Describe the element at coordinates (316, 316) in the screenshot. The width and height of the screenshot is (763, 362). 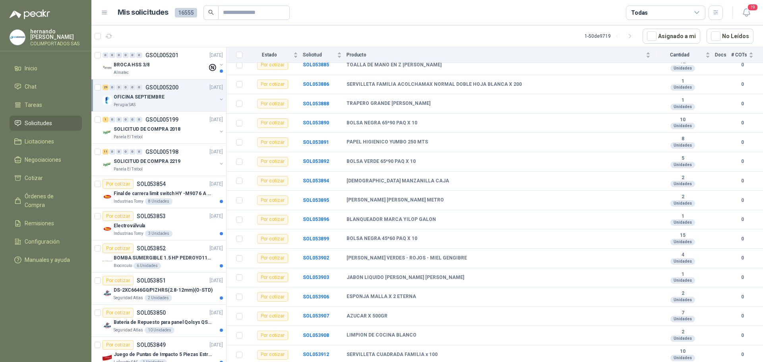
I see `a: SOL053907` at that location.